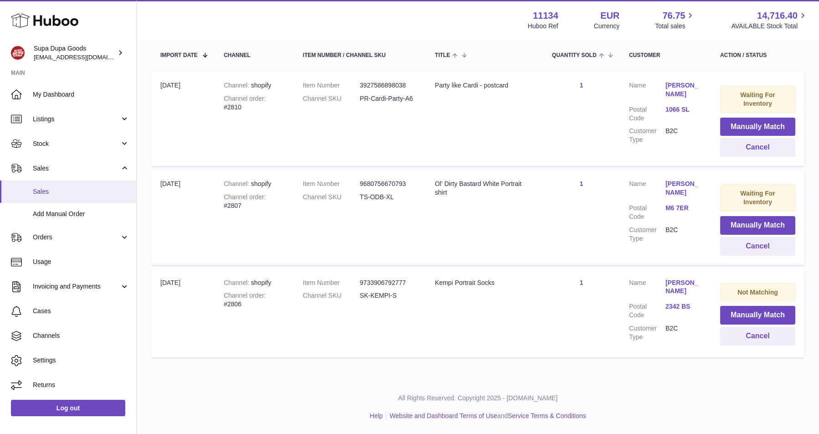 The width and height of the screenshot is (819, 434). What do you see at coordinates (81, 360) in the screenshot?
I see `span: Settings` at bounding box center [81, 360].